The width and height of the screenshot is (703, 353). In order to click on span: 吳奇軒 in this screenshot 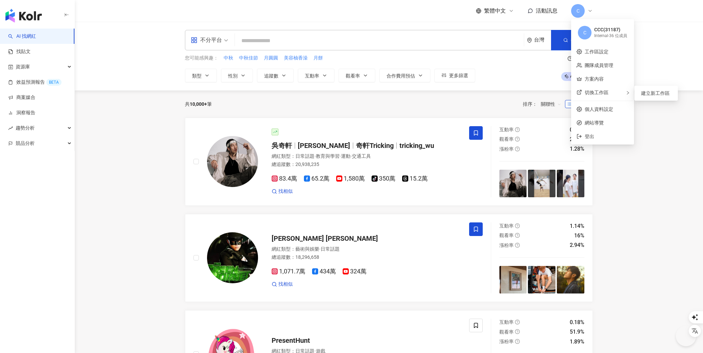, I will do `click(282, 145)`.